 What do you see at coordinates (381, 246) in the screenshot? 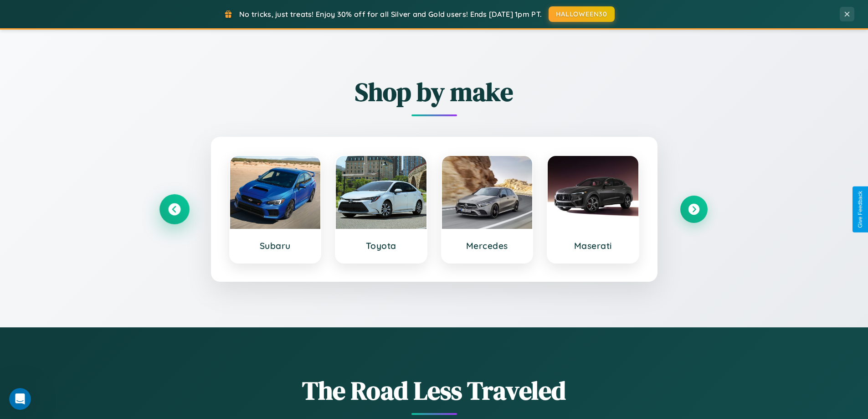
I see `h3: Toyota` at bounding box center [381, 246].